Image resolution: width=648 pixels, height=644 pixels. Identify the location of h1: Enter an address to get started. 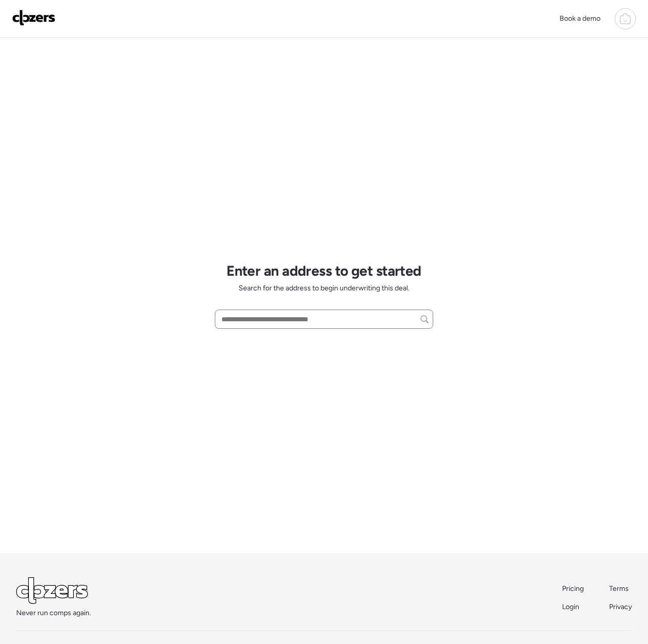
(324, 271).